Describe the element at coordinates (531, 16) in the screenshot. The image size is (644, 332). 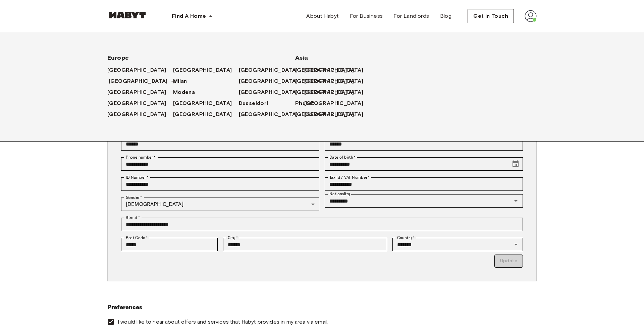
I see `img: avatar` at that location.